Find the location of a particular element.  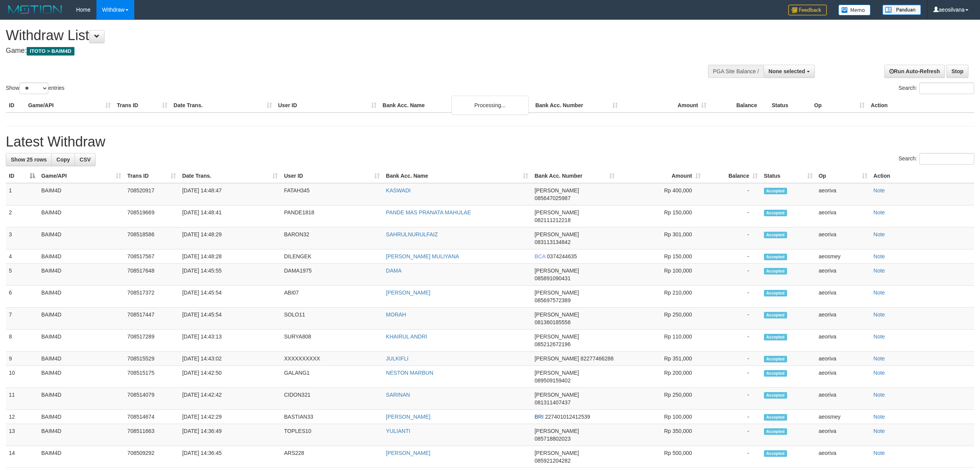

td: Rp 110,000 is located at coordinates (660, 340).